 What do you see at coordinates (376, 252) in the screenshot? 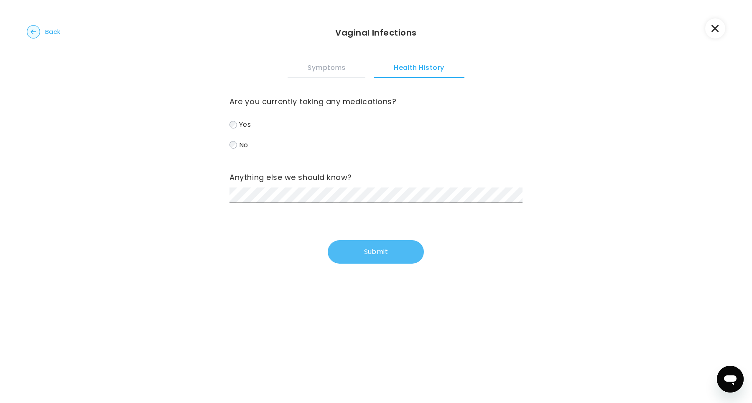
I see `button: Submit` at bounding box center [376, 252].